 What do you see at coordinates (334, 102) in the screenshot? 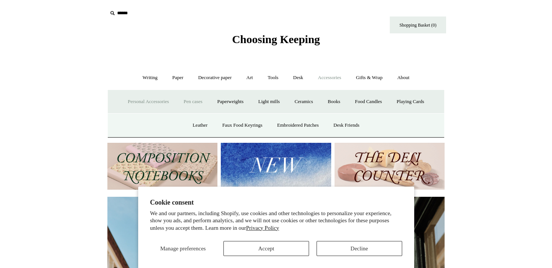
I see `a: Books` at bounding box center [334, 102].